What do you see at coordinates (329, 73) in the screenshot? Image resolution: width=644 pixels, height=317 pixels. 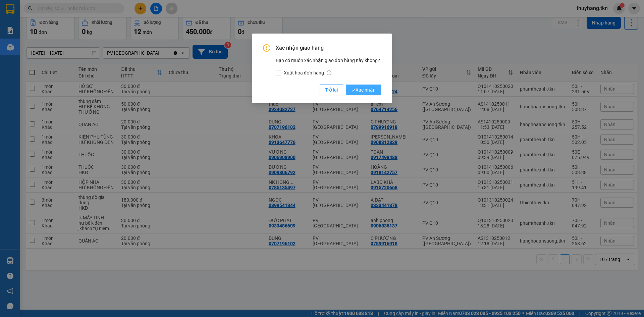 I see `span: info-circle` at bounding box center [329, 73].